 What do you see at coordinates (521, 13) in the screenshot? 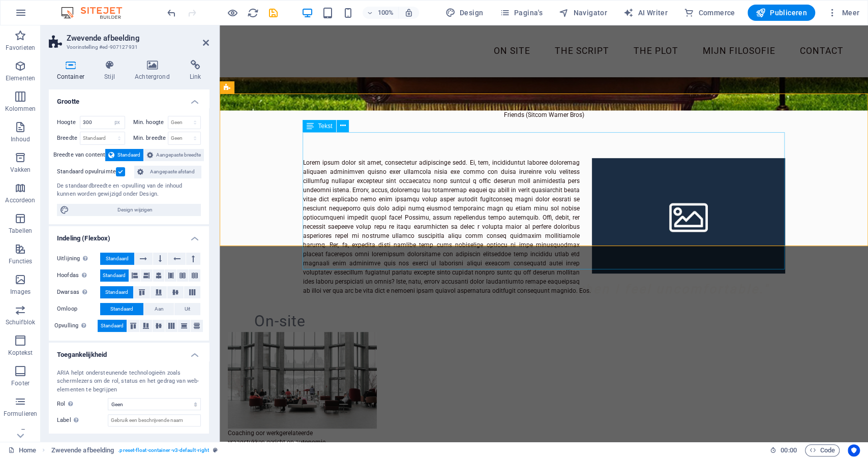
I see `span: Pagina's` at bounding box center [521, 13].